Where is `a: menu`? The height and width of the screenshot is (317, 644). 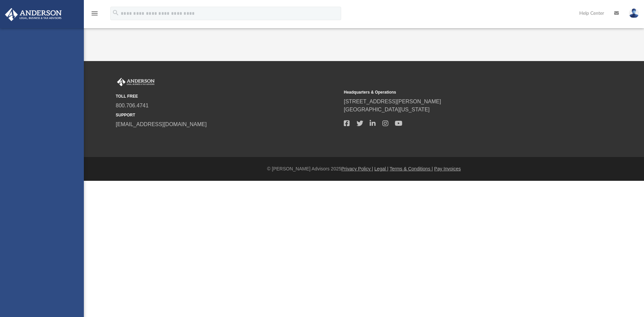
a: menu is located at coordinates (94, 15).